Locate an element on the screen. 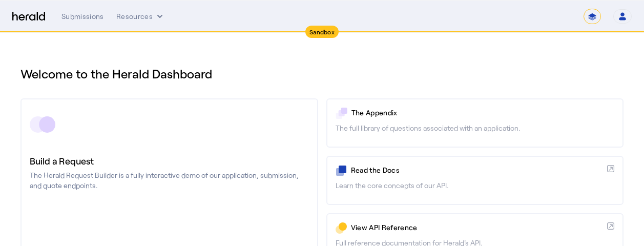  p: The full library of questions associated with an application. is located at coordinates (476, 128).